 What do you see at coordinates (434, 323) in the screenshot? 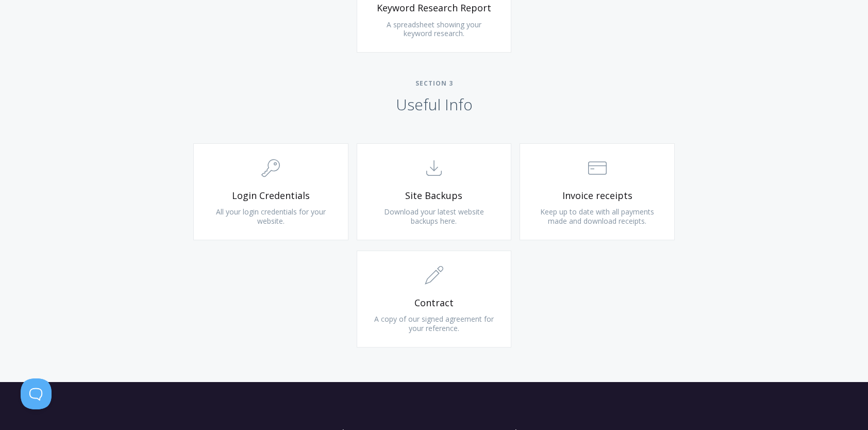
I see `span: A copy of our signed agreement for your reference.` at bounding box center [434, 323].